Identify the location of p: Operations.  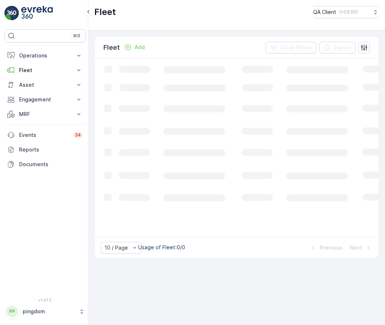
(45, 56).